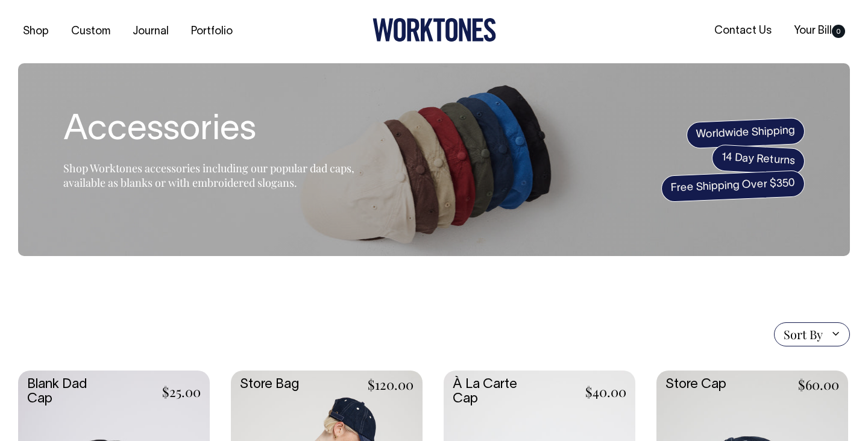 The height and width of the screenshot is (441, 868). What do you see at coordinates (745, 133) in the screenshot?
I see `span: Worldwide Shipping` at bounding box center [745, 133].